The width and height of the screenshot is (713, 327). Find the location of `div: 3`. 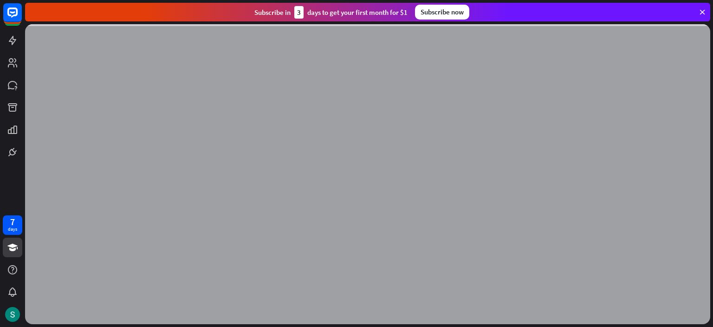

div: 3 is located at coordinates (299, 12).